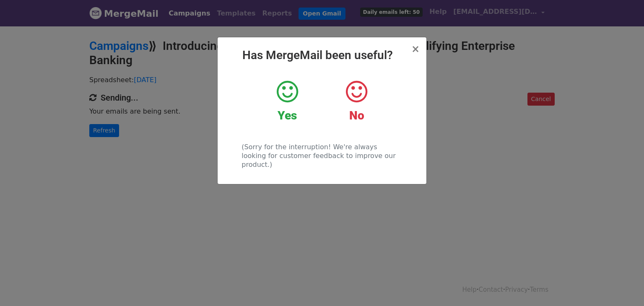  What do you see at coordinates (357, 115) in the screenshot?
I see `strong: No` at bounding box center [357, 115].